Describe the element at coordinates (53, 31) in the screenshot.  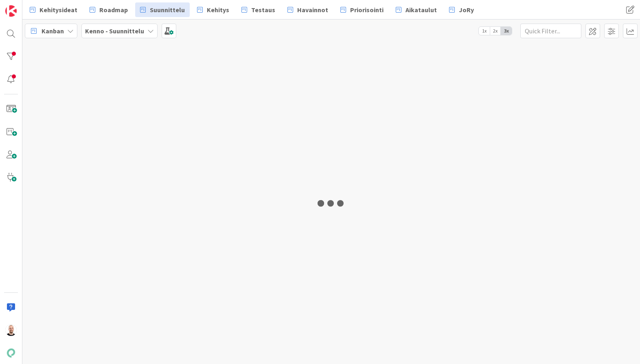
I see `span: Kanban` at that location.